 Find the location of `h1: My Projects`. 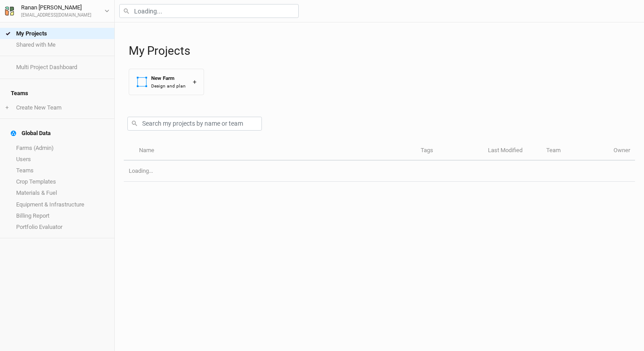

h1: My Projects is located at coordinates (382, 51).